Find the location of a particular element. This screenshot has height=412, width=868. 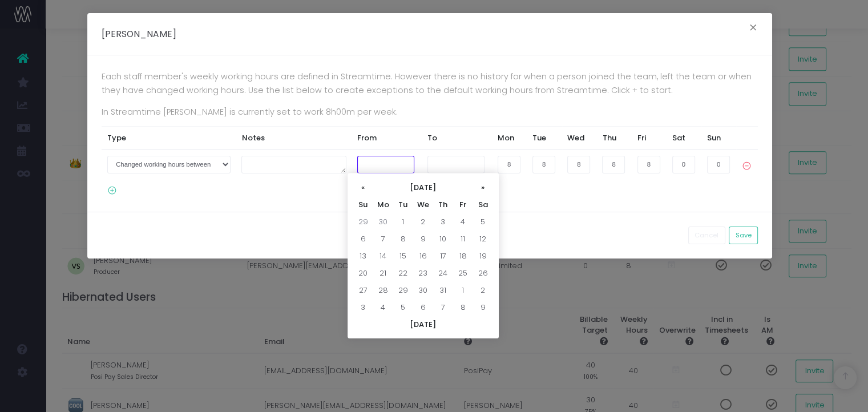

th: Tu is located at coordinates (403, 204).